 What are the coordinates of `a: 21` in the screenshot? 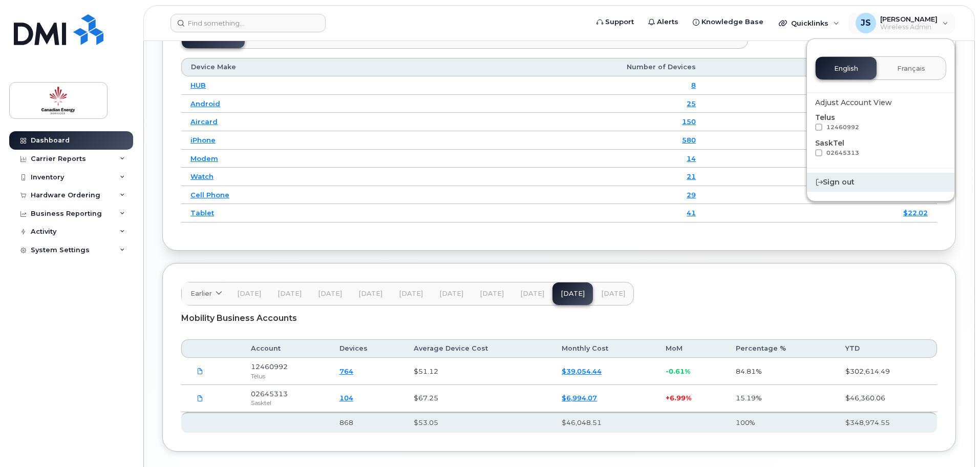 It's located at (691, 176).